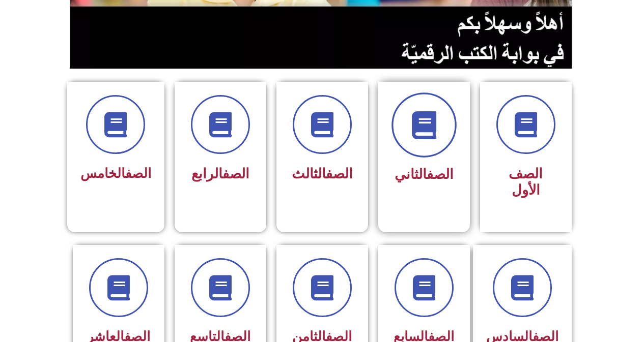  Describe the element at coordinates (525, 182) in the screenshot. I see `span: الصف الأول` at that location.